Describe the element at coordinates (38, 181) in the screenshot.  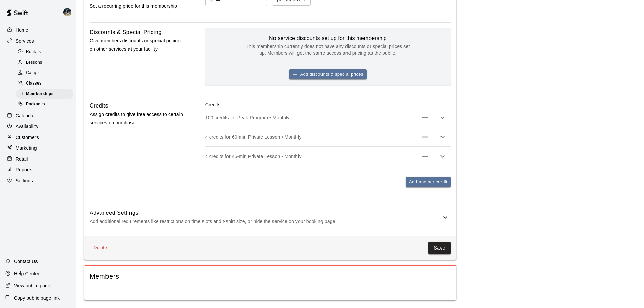
I see `a: Settings` at that location.